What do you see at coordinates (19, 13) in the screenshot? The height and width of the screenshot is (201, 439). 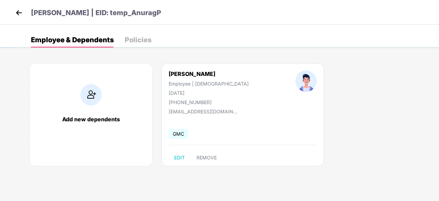 I see `img: back` at bounding box center [19, 13].